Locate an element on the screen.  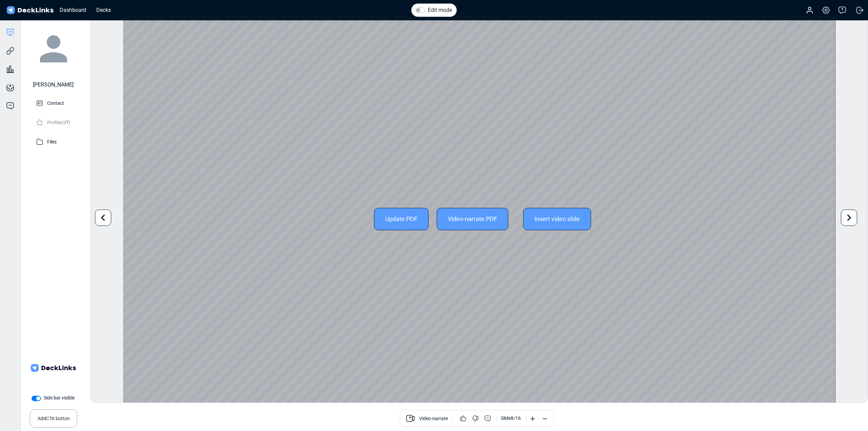
label: Side bar visible is located at coordinates (59, 398).